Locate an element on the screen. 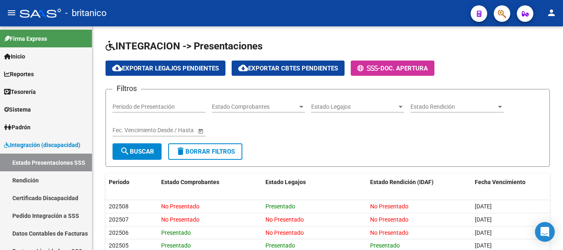 The image size is (563, 250). h3: Filtros is located at coordinates (126, 89).